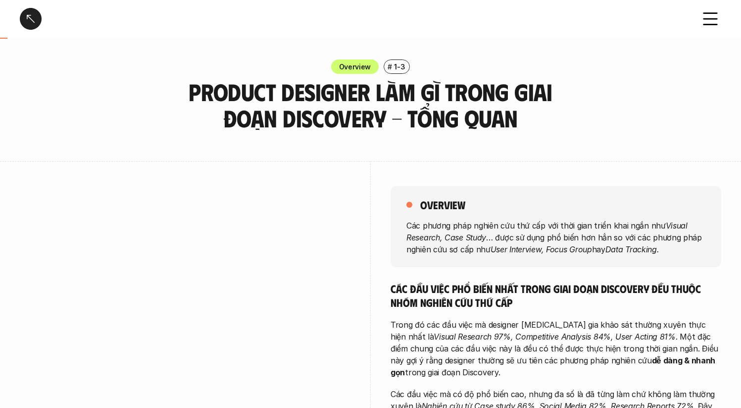 This screenshot has width=741, height=408. Describe the element at coordinates (541, 249) in the screenshot. I see `em: User Interview, Focus Group` at that location.